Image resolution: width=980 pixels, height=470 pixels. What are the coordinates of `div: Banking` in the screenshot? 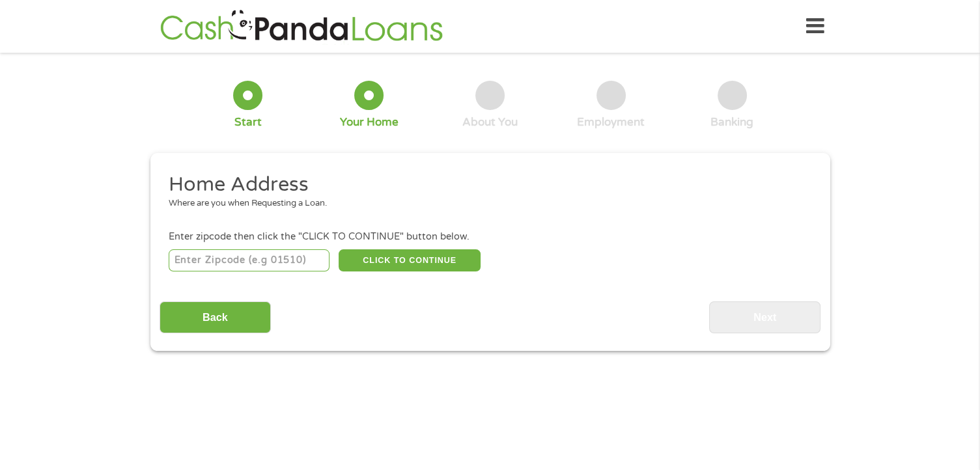 It's located at (732, 123).